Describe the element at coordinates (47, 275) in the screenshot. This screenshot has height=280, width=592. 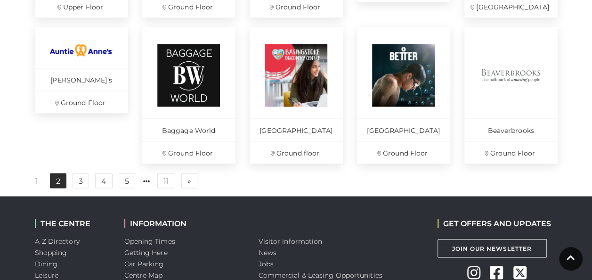
I see `a: Leisure` at that location.